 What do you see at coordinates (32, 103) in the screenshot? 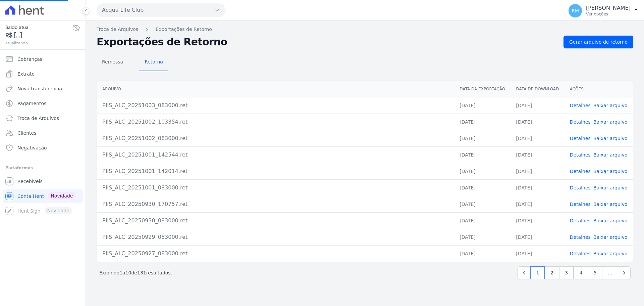
I see `span: Pagamentos` at bounding box center [32, 103].